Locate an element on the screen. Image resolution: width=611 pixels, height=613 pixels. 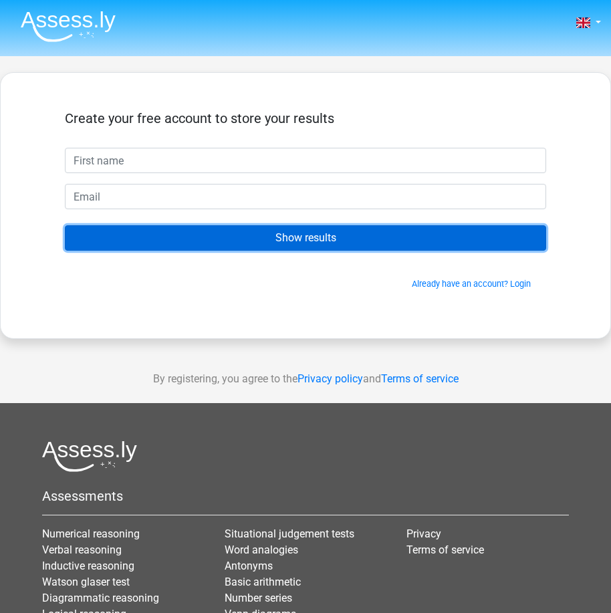
a: Word analogies is located at coordinates (261, 549).